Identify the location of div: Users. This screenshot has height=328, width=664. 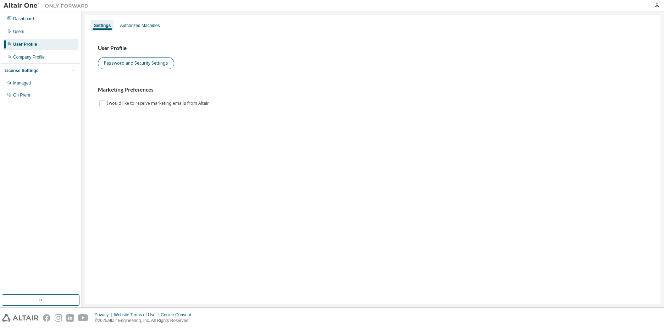
(18, 32).